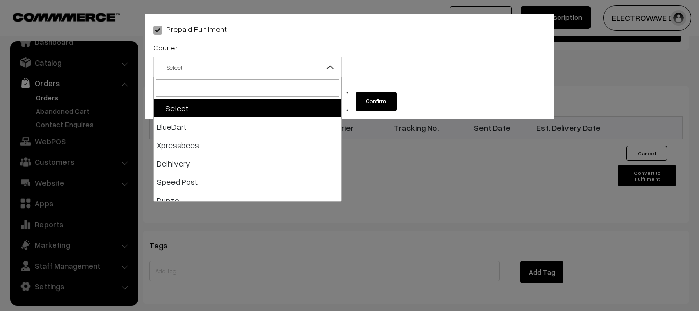 The width and height of the screenshot is (699, 311). Describe the element at coordinates (247, 108) in the screenshot. I see `li: -- Select --` at that location.